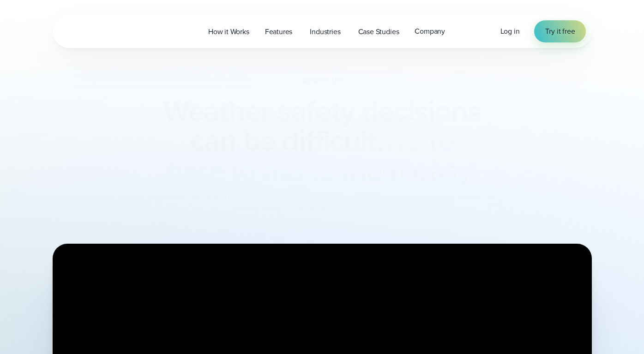 This screenshot has width=644, height=354. What do you see at coordinates (229, 31) in the screenshot?
I see `a: How it Works` at bounding box center [229, 31].